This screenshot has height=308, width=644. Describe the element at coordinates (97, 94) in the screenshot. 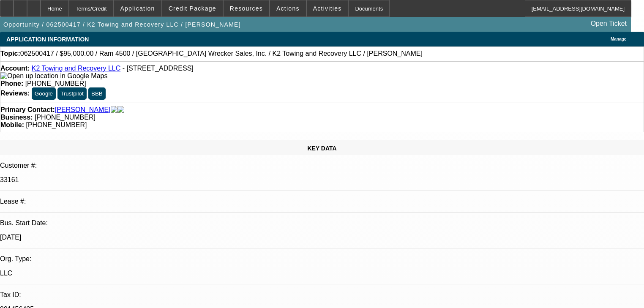

I see `button: BBB` at that location.